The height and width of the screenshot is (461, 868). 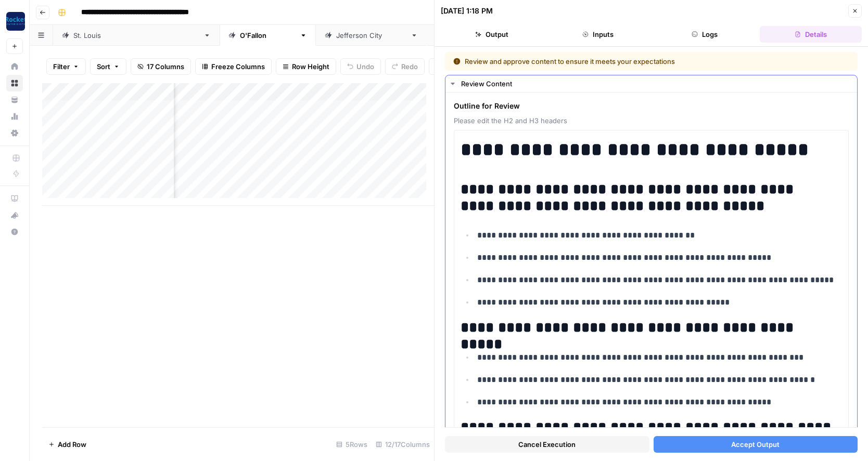 I want to click on button: Inputs, so click(x=597, y=34).